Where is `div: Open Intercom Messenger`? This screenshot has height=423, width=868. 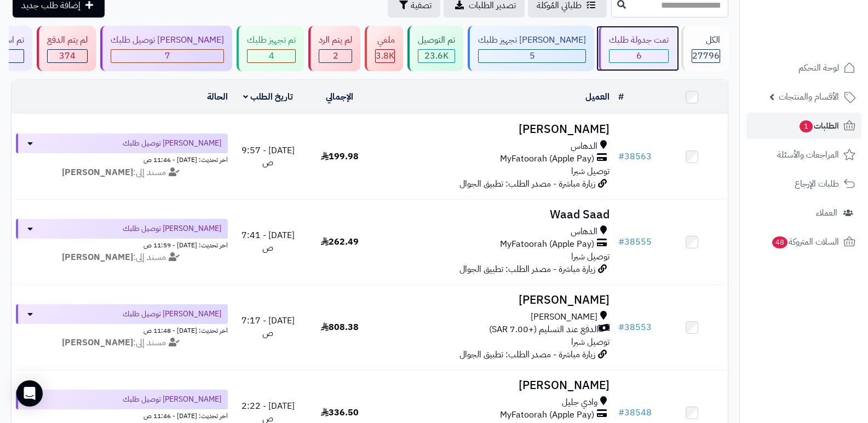 div: Open Intercom Messenger is located at coordinates (30, 393).